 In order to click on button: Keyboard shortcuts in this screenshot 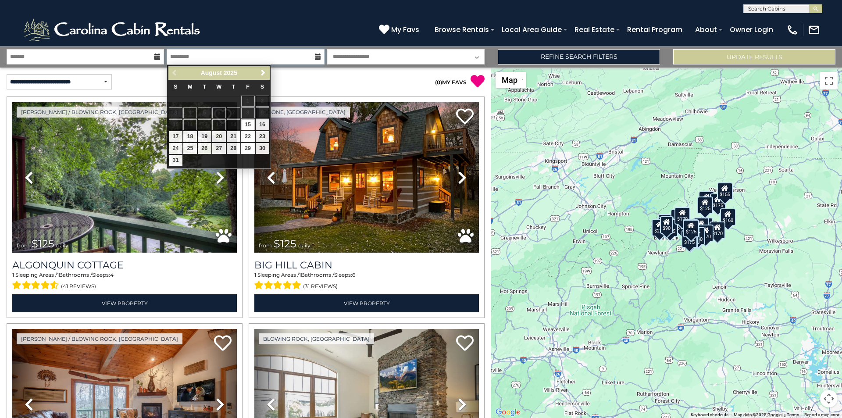, I will do `click(710, 415)`.